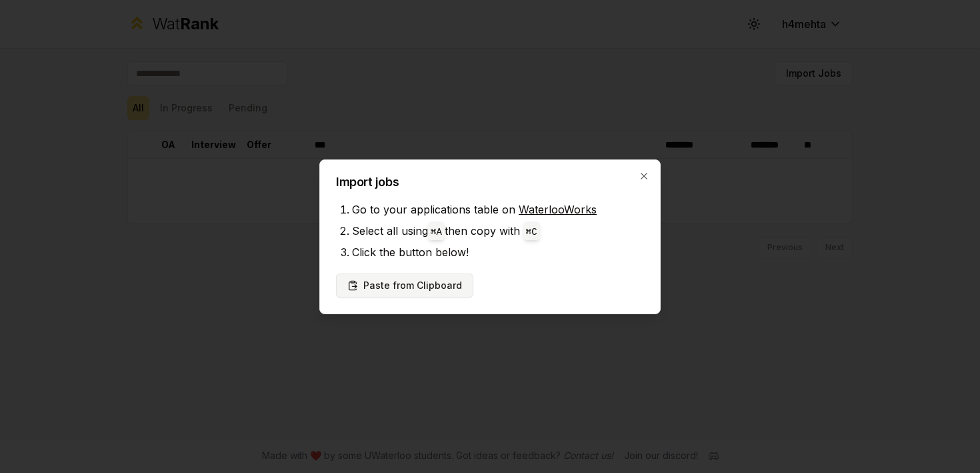 Image resolution: width=980 pixels, height=473 pixels. What do you see at coordinates (531, 232) in the screenshot?
I see `code: ⌘ C` at bounding box center [531, 232].